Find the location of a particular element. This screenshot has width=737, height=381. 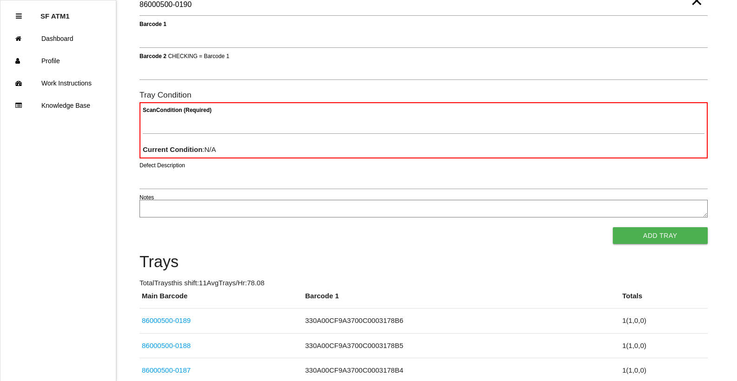

a: 86000500-0188 is located at coordinates (166, 346).